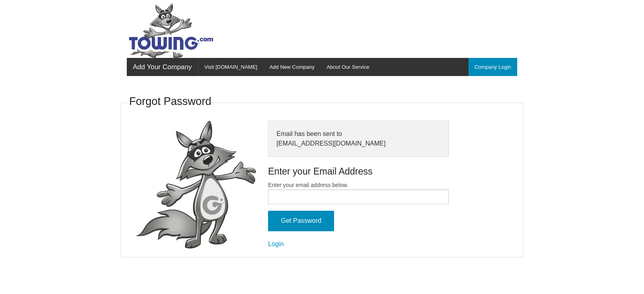 The width and height of the screenshot is (644, 294). Describe the element at coordinates (276, 244) in the screenshot. I see `a: Login` at that location.